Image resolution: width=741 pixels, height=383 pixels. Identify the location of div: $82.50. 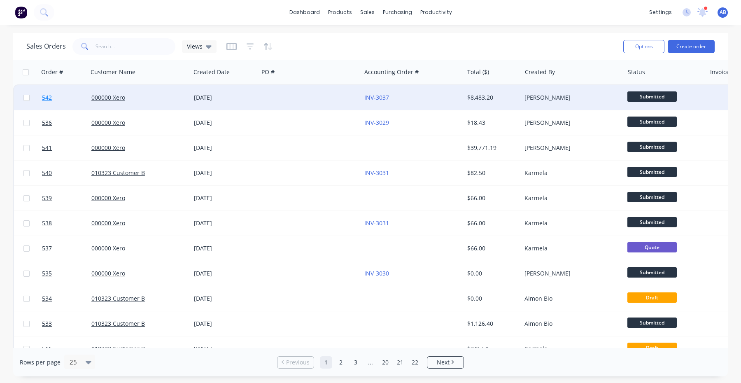
(491, 173).